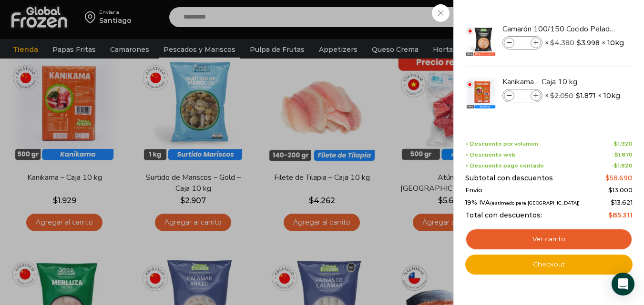 The image size is (644, 305). Describe the element at coordinates (588, 43) in the screenshot. I see `bdi: 3.998` at that location.